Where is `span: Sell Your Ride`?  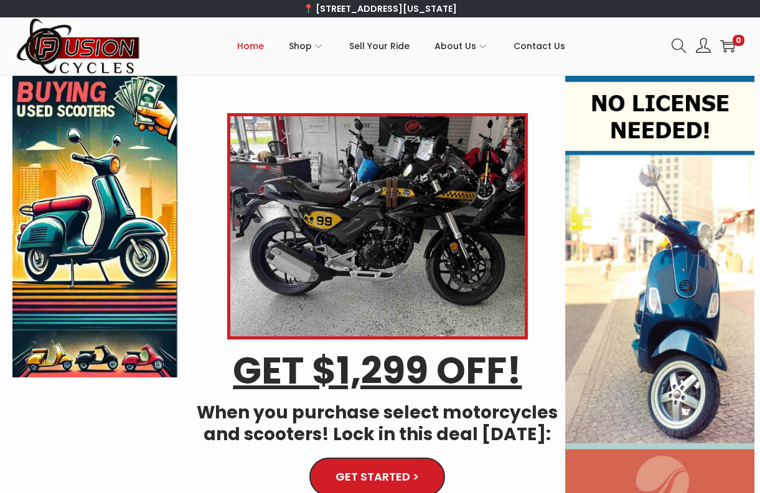 span: Sell Your Ride is located at coordinates (379, 46).